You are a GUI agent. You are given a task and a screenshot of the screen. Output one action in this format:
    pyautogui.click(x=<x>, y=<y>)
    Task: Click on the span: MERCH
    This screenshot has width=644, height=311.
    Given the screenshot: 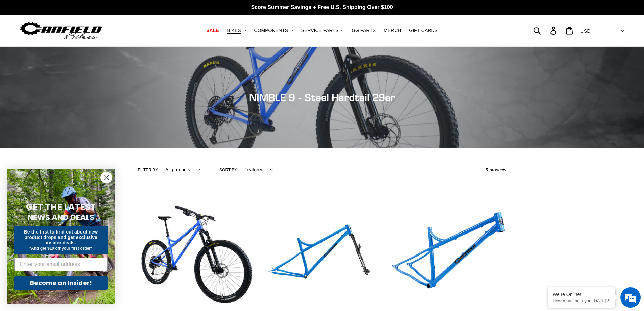 What is the action you would take?
    pyautogui.click(x=392, y=30)
    